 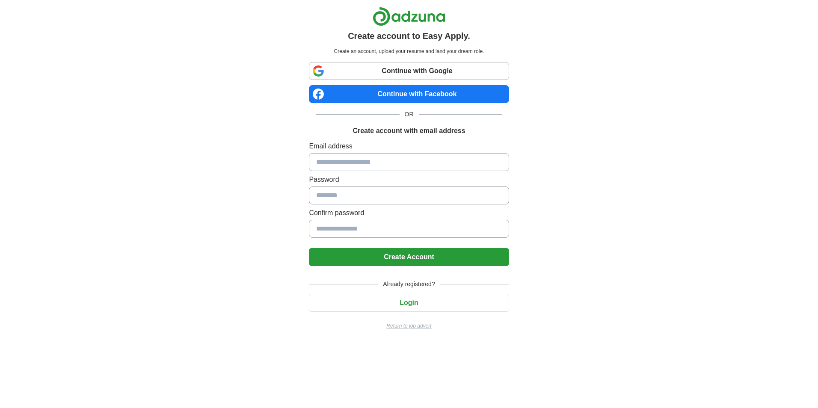 I want to click on button: Login, so click(x=408, y=303).